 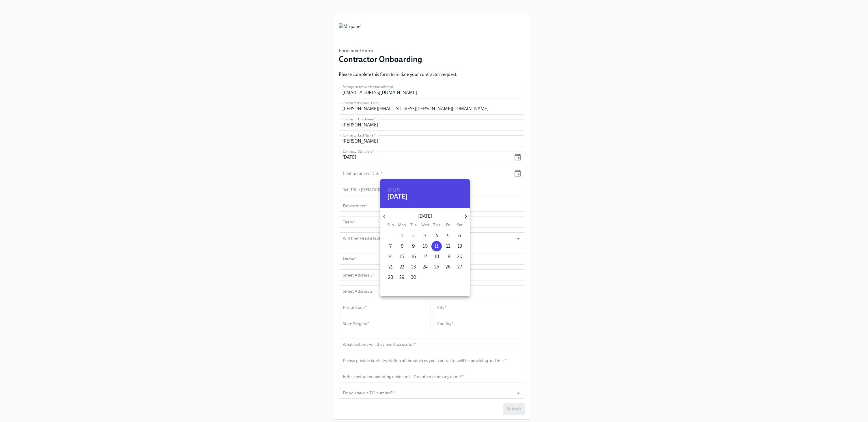 I want to click on button: 1, so click(x=402, y=236).